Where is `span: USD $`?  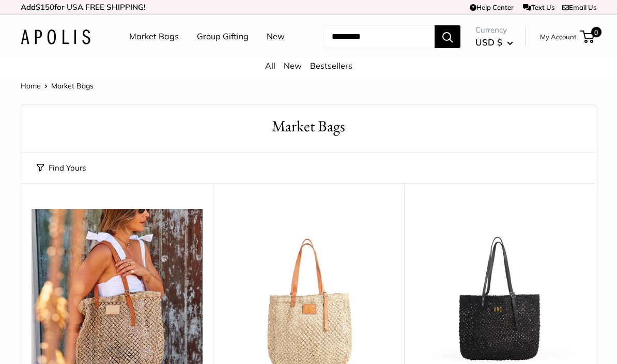
span: USD $ is located at coordinates (489, 42).